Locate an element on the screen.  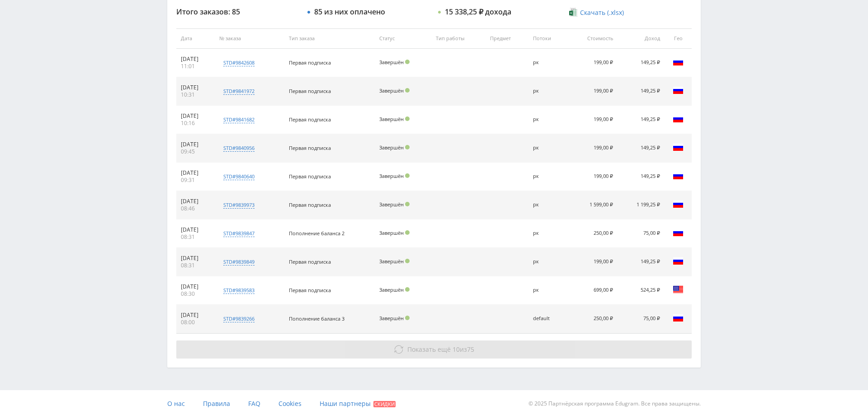
th: Потоки is located at coordinates (548, 39).